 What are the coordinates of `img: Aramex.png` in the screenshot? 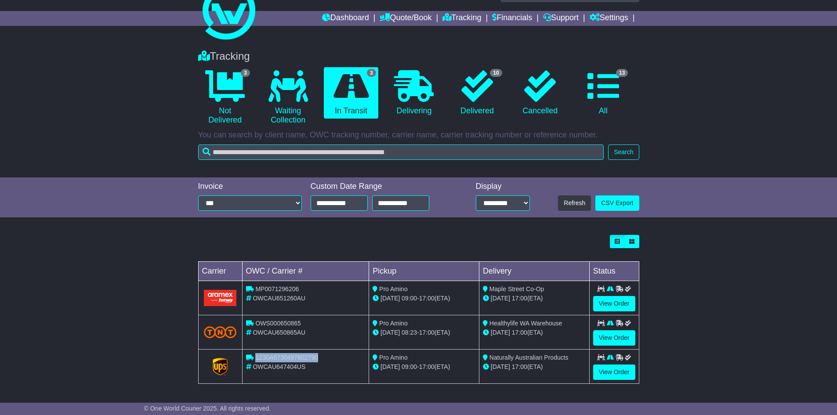 It's located at (220, 298).